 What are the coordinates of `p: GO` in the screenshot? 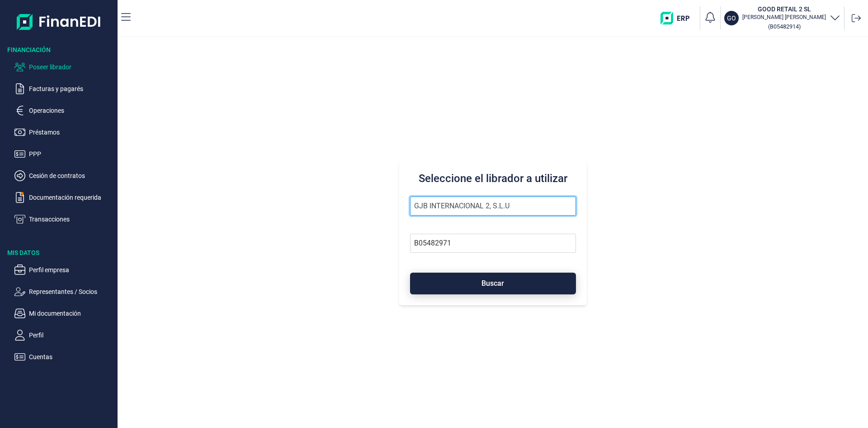 It's located at (732, 18).